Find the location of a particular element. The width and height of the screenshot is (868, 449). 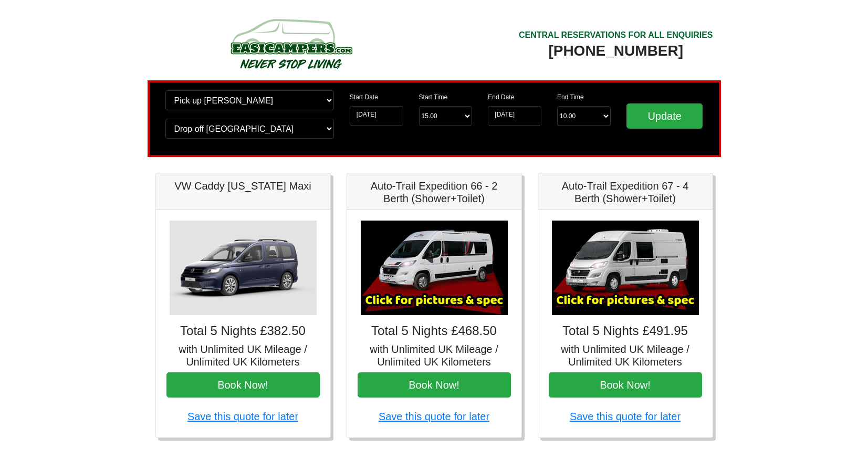

label: End Date is located at coordinates (501, 97).